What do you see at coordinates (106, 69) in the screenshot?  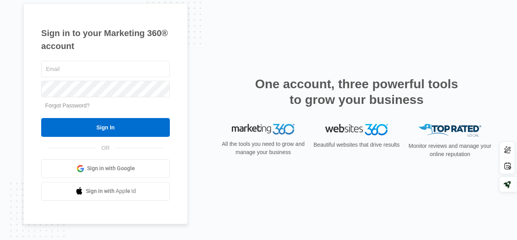 I see `input: Email` at bounding box center [106, 69].